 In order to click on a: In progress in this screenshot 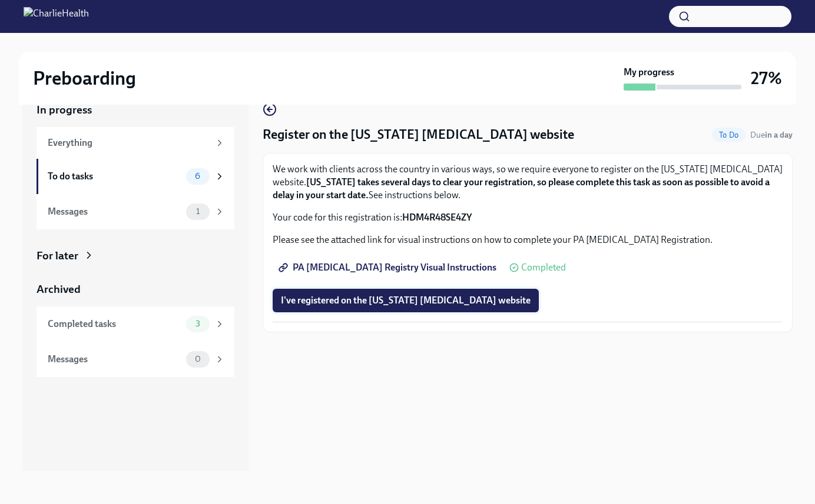, I will do `click(135, 110)`.